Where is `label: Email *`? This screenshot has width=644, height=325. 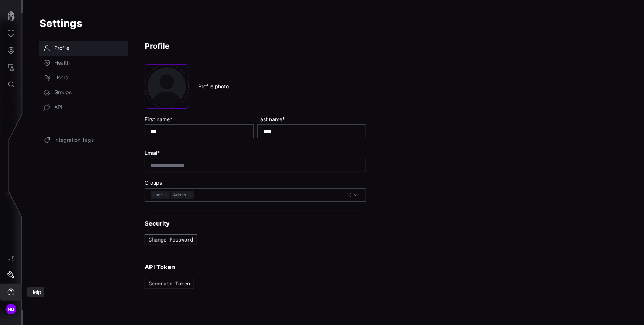 label: Email * is located at coordinates (256, 153).